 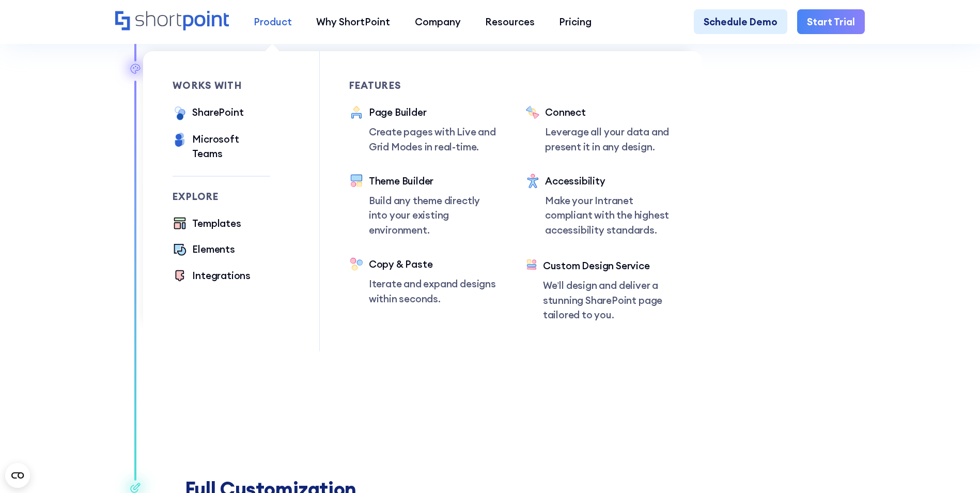 What do you see at coordinates (207, 113) in the screenshot?
I see `a: SharePoint` at bounding box center [207, 113].